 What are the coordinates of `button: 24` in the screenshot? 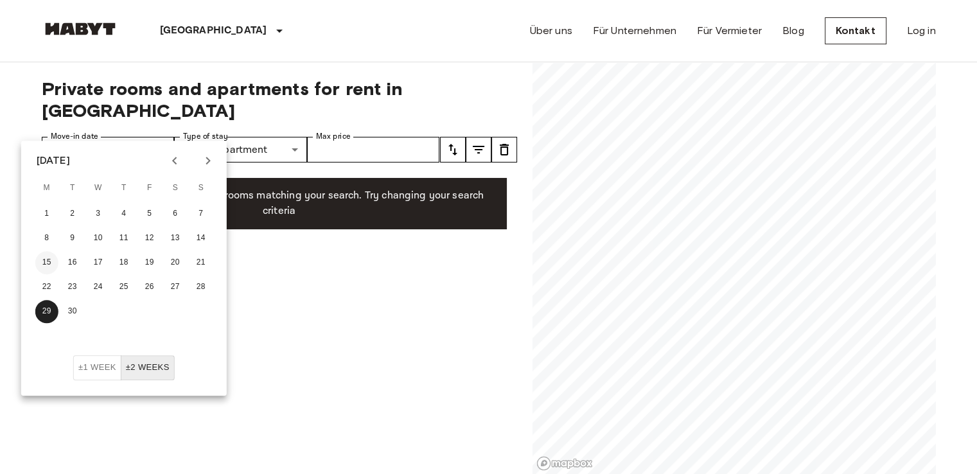 It's located at (98, 287).